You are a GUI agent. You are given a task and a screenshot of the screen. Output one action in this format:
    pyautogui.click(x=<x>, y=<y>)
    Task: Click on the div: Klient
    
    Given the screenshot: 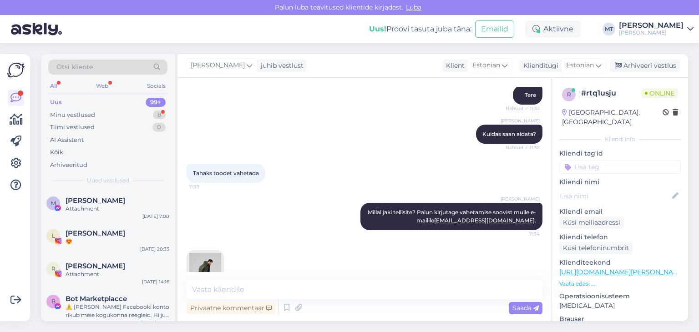 What is the action you would take?
    pyautogui.click(x=453, y=66)
    